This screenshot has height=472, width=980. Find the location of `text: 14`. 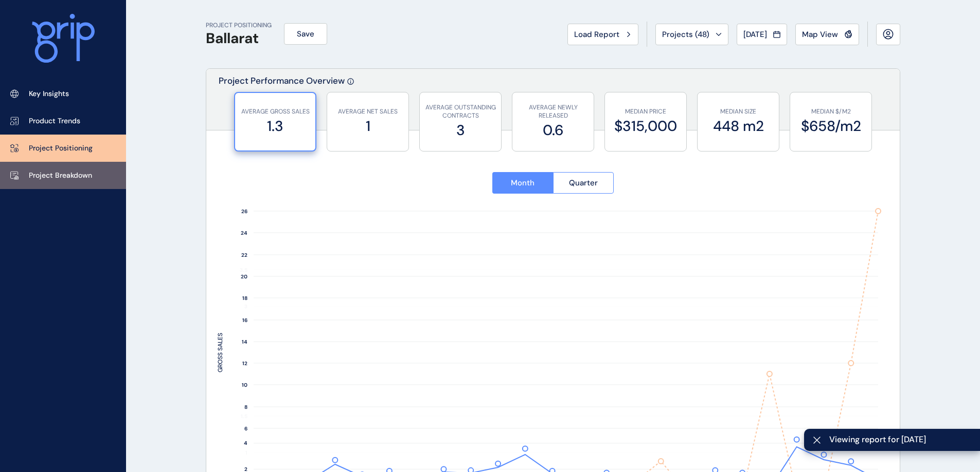

text: 14 is located at coordinates (245, 342).